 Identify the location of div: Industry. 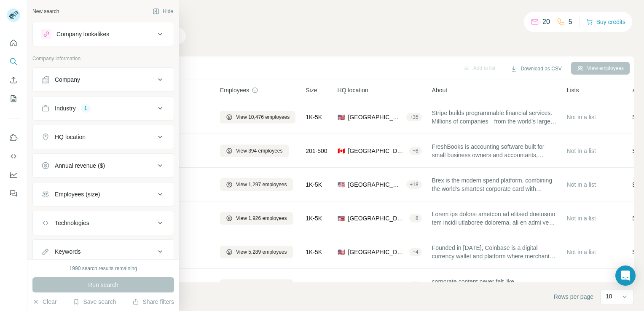
(66, 109).